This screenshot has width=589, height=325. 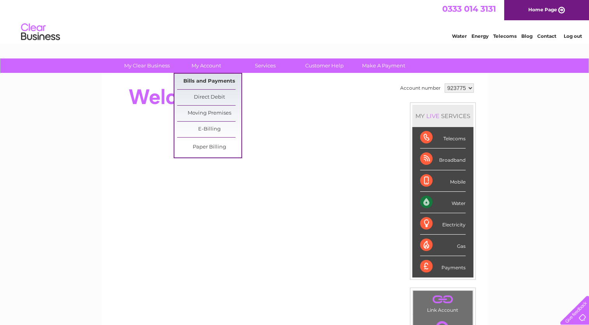 What do you see at coordinates (527, 36) in the screenshot?
I see `a: Blog` at bounding box center [527, 36].